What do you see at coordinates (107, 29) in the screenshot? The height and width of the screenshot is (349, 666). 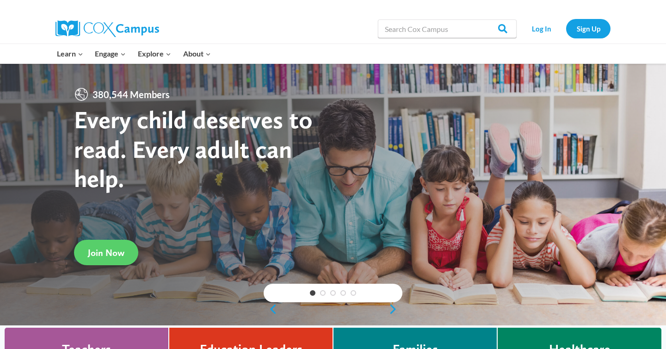 I see `img: Cox Campus` at bounding box center [107, 29].